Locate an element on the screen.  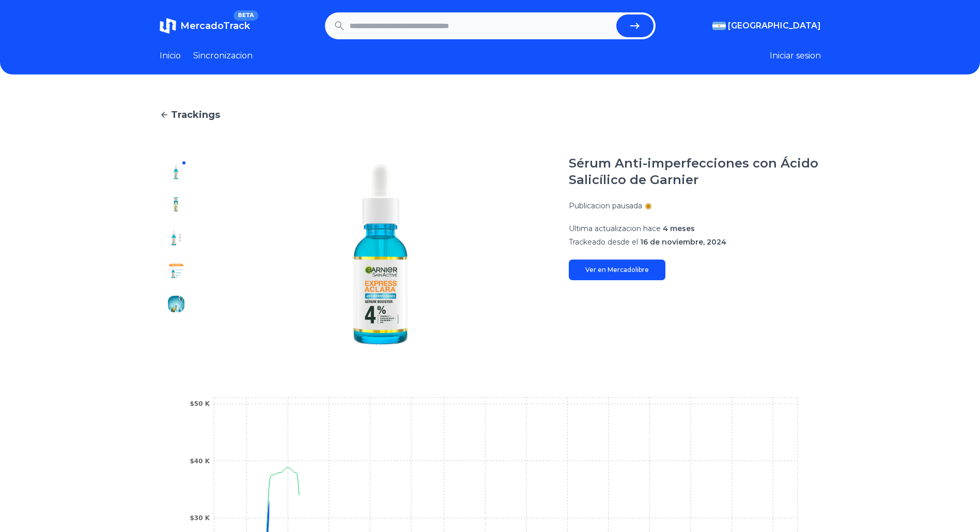
span: BETA is located at coordinates (245, 15).